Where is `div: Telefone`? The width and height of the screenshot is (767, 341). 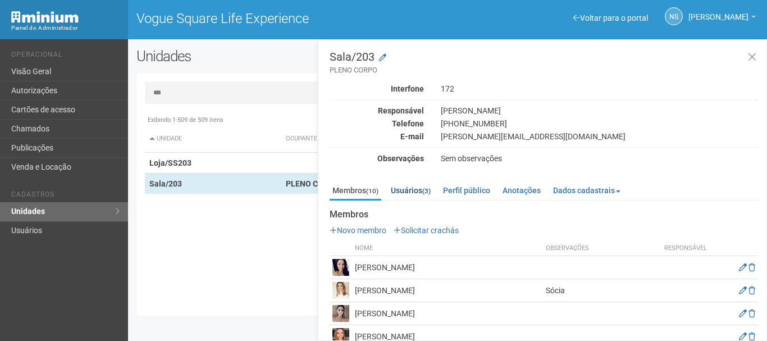 div: Telefone is located at coordinates (377, 124).